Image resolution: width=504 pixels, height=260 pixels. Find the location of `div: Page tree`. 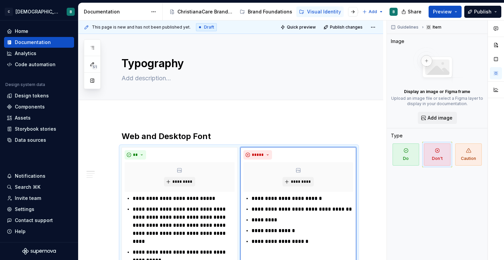

div: Page tree is located at coordinates (262, 12).